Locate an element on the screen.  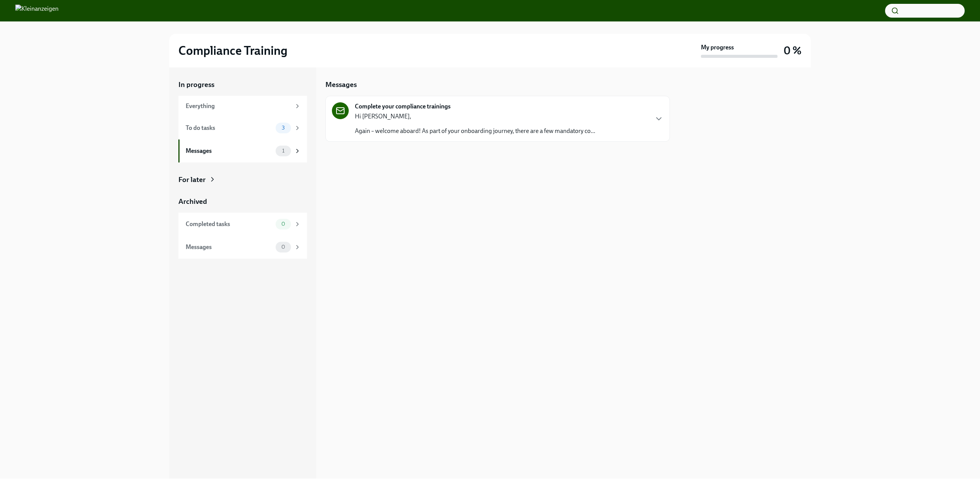
h5: Messages is located at coordinates (341, 85).